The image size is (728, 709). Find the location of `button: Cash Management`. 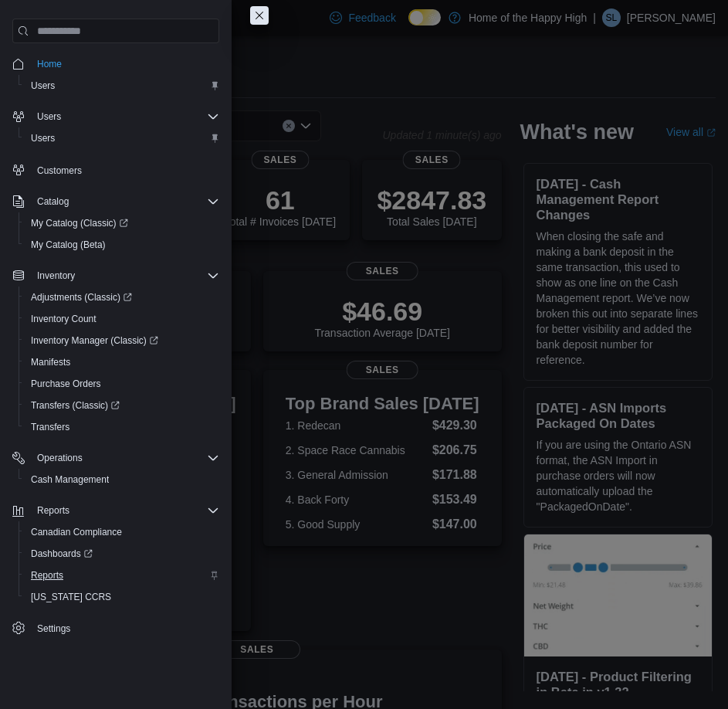

button: Cash Management is located at coordinates (122, 479).